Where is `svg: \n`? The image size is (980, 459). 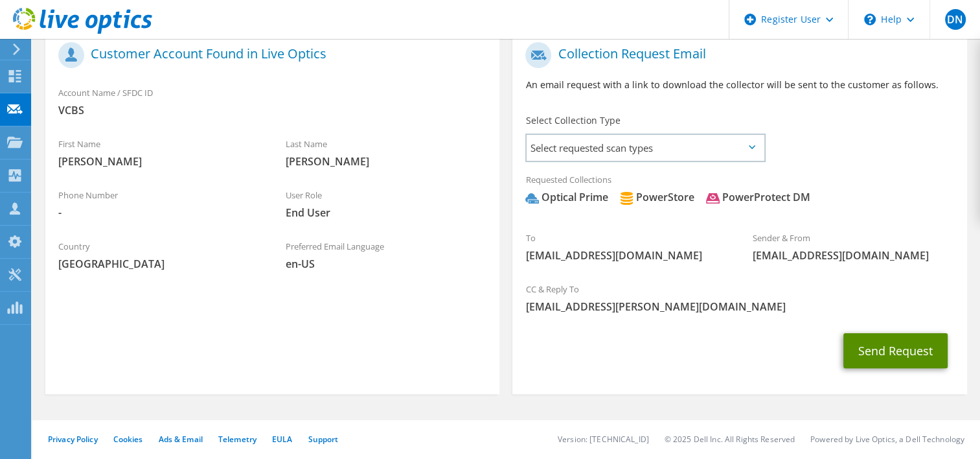
svg: \n is located at coordinates (870, 19).